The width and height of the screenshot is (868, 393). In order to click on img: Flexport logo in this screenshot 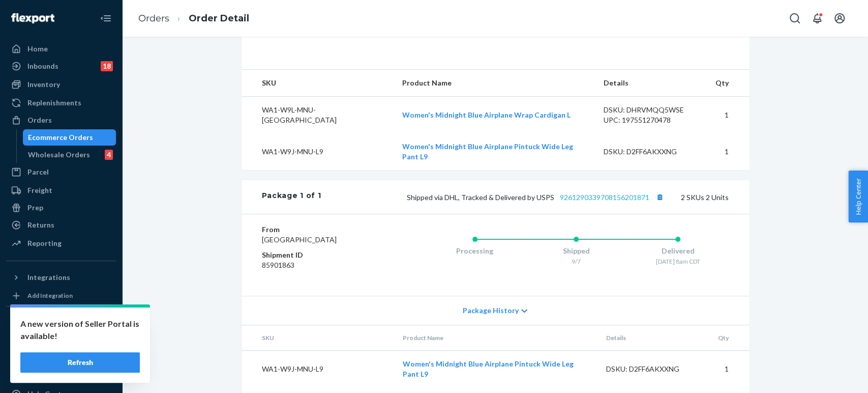, I will do `click(33, 18)`.